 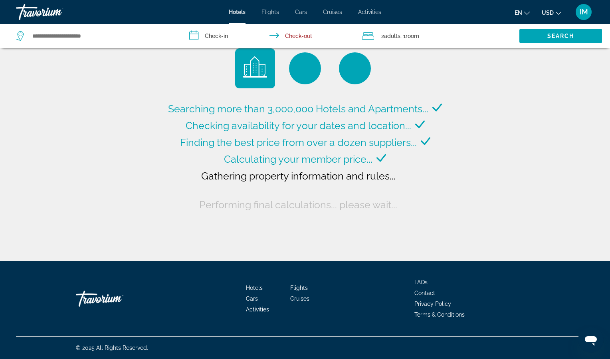 I want to click on button: User Menu, so click(x=584, y=12).